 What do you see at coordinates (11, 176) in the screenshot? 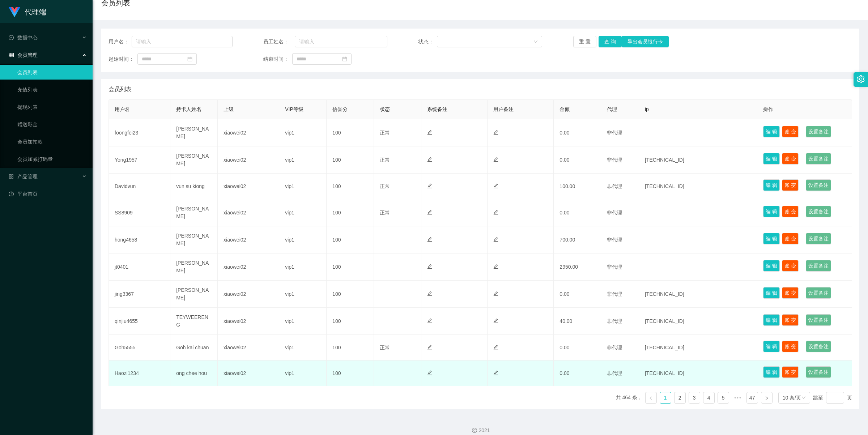
I see `i: 图标: appstore-o` at bounding box center [11, 176].